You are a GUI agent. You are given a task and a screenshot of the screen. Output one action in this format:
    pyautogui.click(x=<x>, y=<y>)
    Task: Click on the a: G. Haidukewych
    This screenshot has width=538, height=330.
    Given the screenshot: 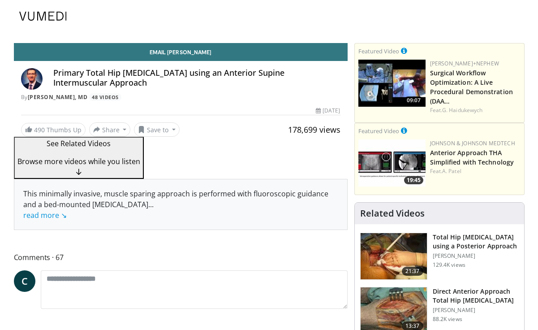 What is the action you would take?
    pyautogui.click(x=462, y=110)
    